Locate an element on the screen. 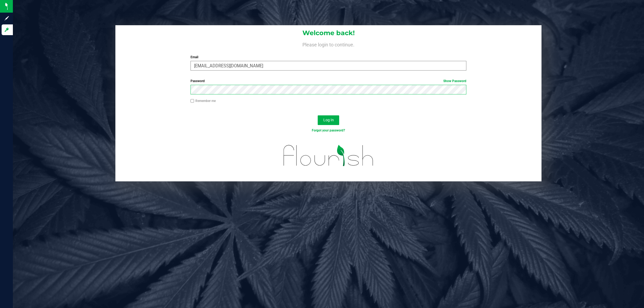 The height and width of the screenshot is (308, 644). label: Remember me is located at coordinates (203, 101).